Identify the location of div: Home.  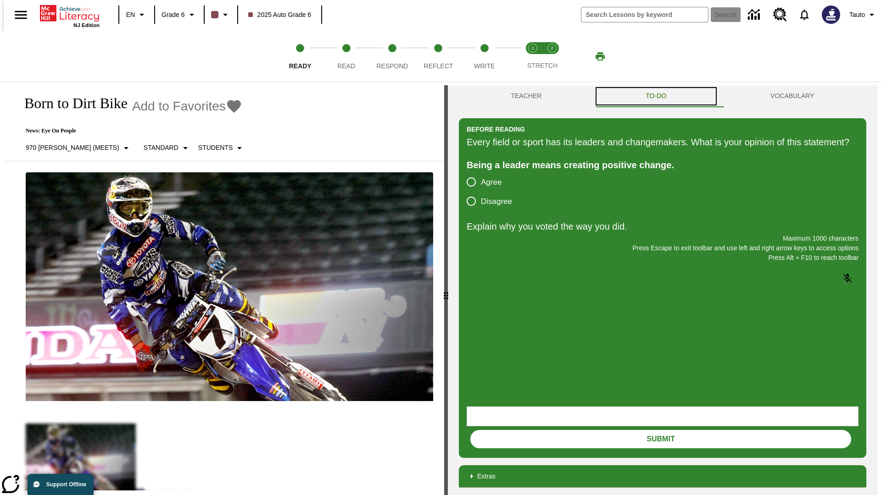
(70, 16).